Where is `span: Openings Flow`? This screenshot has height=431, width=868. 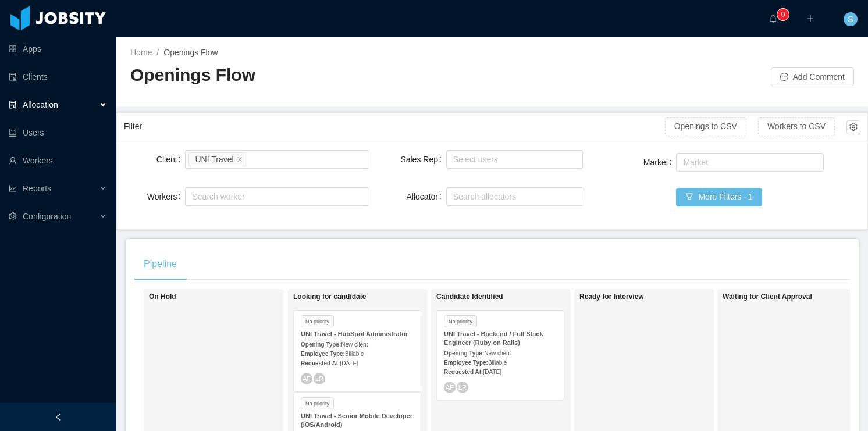 span: Openings Flow is located at coordinates (190, 52).